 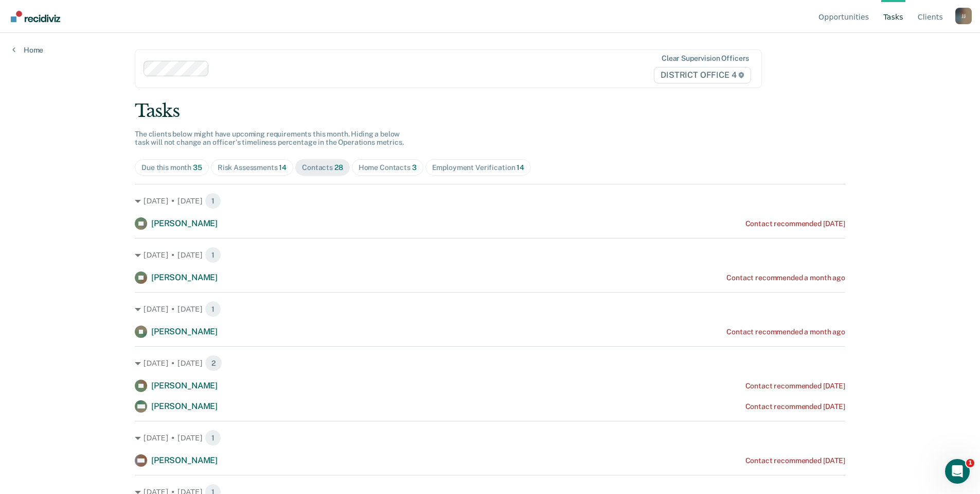 I want to click on div: J J, so click(x=964, y=16).